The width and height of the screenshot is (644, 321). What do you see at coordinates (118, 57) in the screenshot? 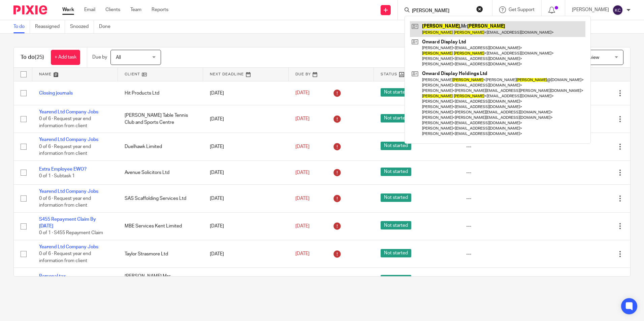
I see `span: All` at bounding box center [118, 57].